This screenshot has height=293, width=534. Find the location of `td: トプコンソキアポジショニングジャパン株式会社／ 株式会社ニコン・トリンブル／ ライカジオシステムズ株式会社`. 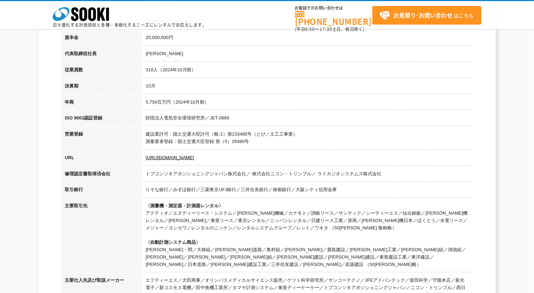

td: トプコンソキアポジショニングジャパン株式会社／ 株式会社ニコン・トリンブル／ ライカジオシステムズ株式会社 is located at coordinates (308, 175).